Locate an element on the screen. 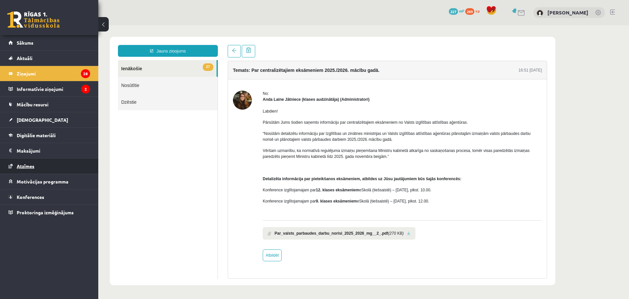 This screenshot has width=629, height=299. span: Motivācijas programma is located at coordinates (43, 181).